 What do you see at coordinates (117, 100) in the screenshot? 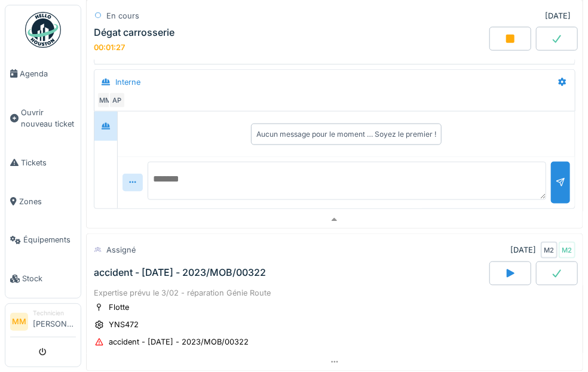
I see `div: AP` at bounding box center [117, 100].